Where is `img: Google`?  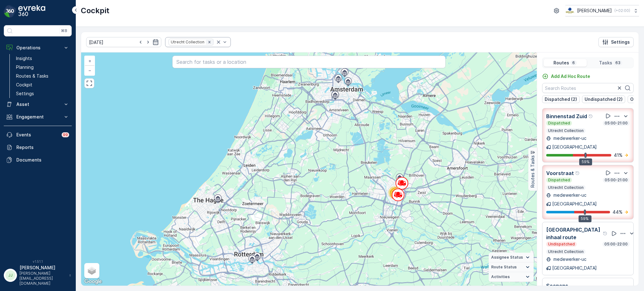
img: Google is located at coordinates (93, 281).